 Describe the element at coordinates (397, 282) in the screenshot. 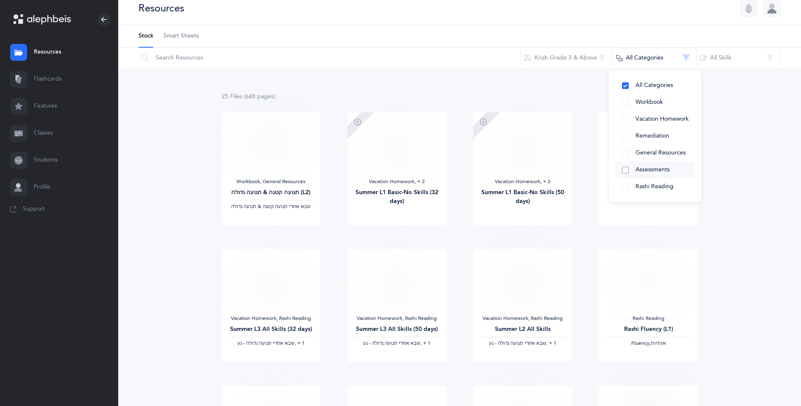

I see `img: Summer_L3ERashiLetterFluency_50_days_thumbnail_1716330622.png` at that location.